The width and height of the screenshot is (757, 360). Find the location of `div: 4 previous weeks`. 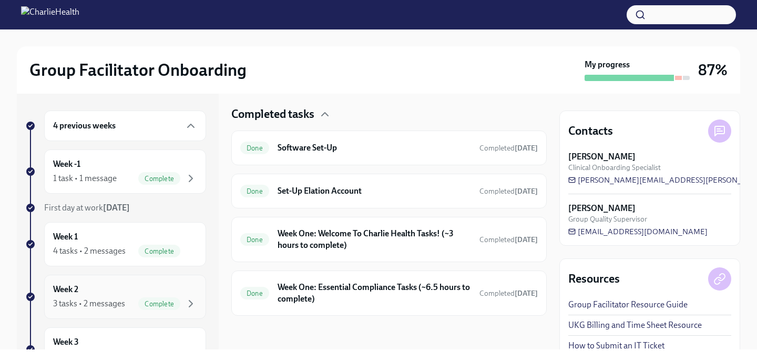

div: 4 previous weeks is located at coordinates (125, 126).